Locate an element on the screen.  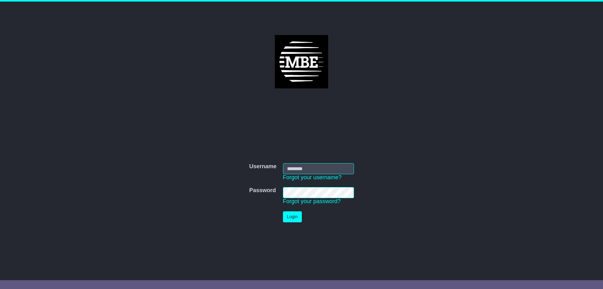
a: Forgot your password? is located at coordinates (312, 201).